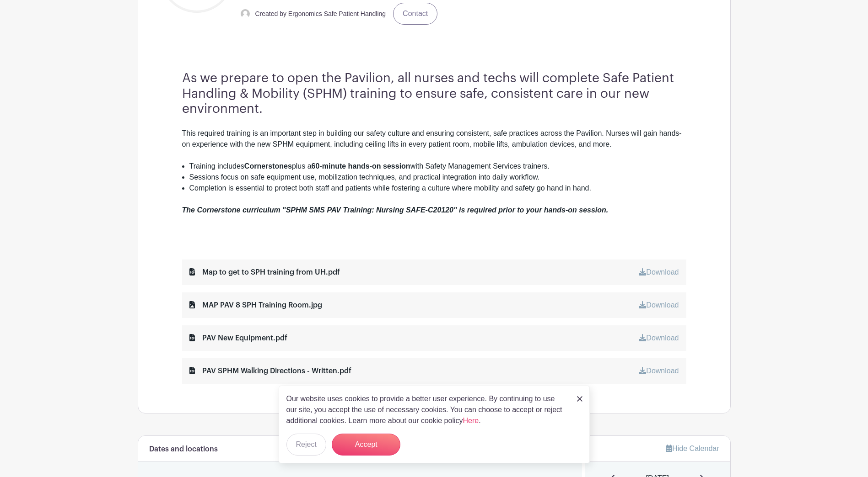 The width and height of the screenshot is (868, 477). What do you see at coordinates (183, 449) in the screenshot?
I see `h6: Dates and locations` at bounding box center [183, 449].